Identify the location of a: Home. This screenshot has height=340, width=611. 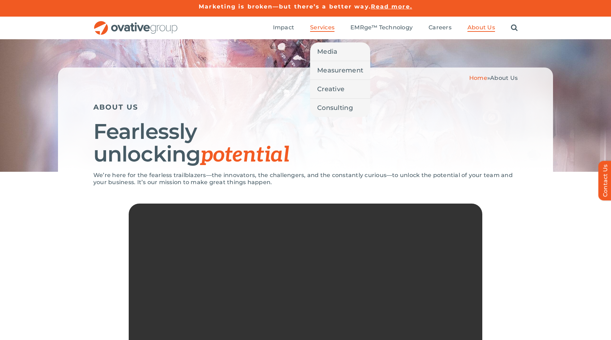
(478, 78).